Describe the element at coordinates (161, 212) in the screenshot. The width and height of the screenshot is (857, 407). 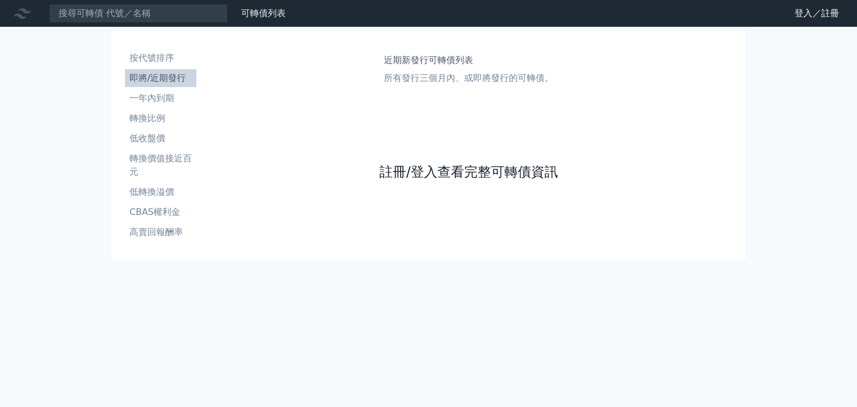
I see `li: CBAS權利金` at that location.